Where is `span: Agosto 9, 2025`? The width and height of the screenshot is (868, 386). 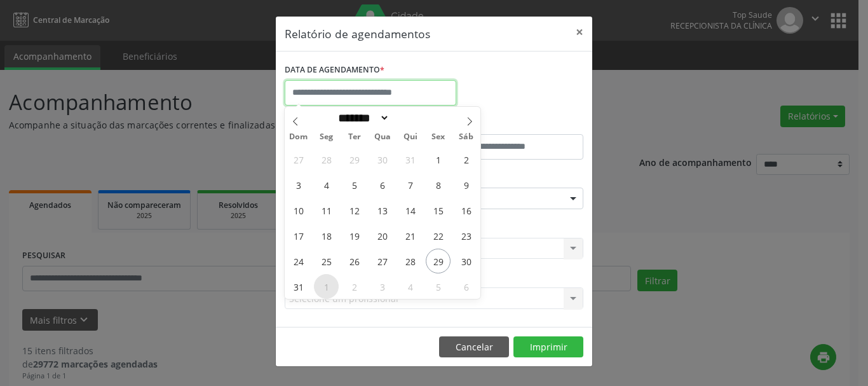
span: Agosto 9, 2025 is located at coordinates (466, 184).